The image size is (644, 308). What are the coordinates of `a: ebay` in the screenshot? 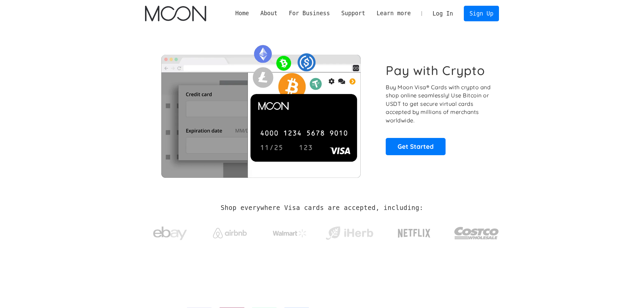 It's located at (170, 232).